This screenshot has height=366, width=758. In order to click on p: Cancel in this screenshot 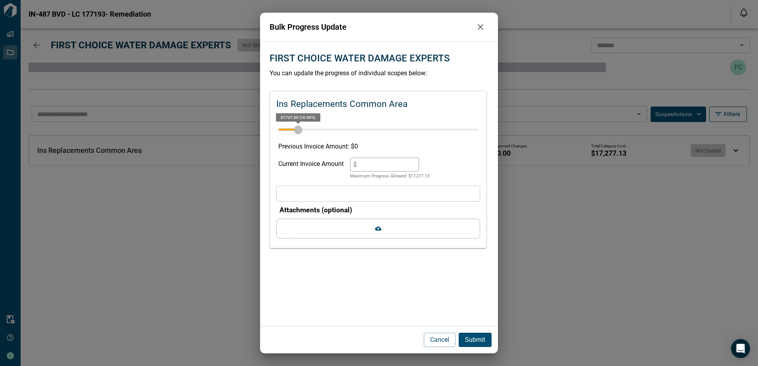, I will do `click(440, 340)`.